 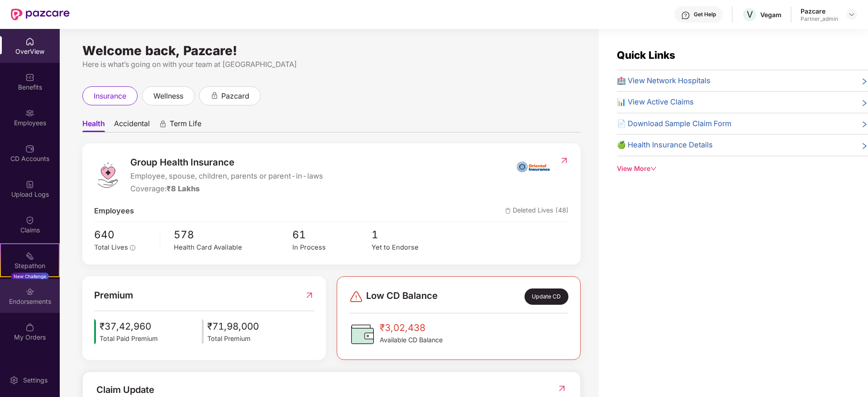 I want to click on img: svg+xml;base64,PHN2ZyBpZD0iRW5kb3JzZW1lbnRzIiB4bWxucz0iaHR0cDovL3d3dy53My5vcmcvMjAwMC9zdmciIHdpZH..., so click(x=30, y=291).